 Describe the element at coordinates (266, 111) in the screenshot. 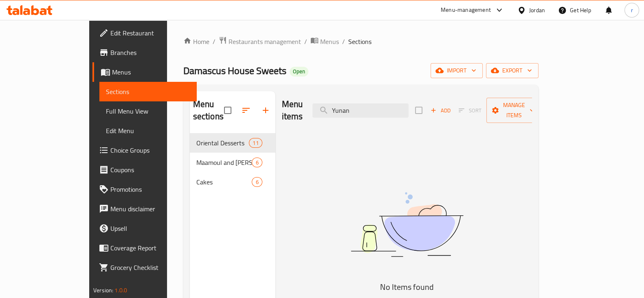

I see `button: Add section` at that location.